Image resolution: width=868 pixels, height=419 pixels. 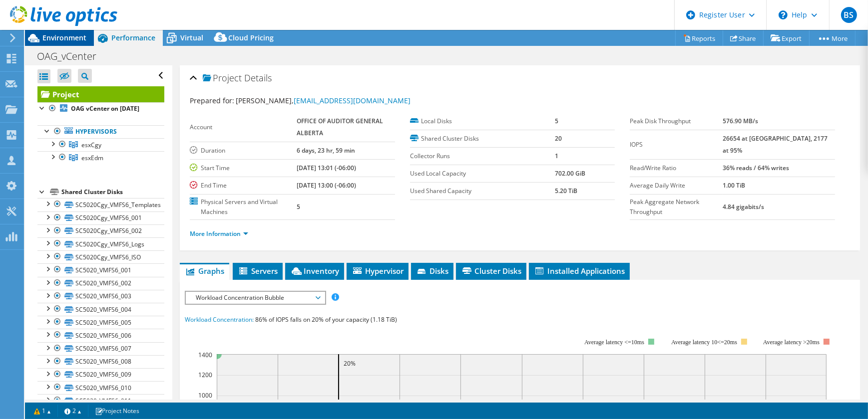 What do you see at coordinates (579, 271) in the screenshot?
I see `span: Installed Applications` at bounding box center [579, 271].